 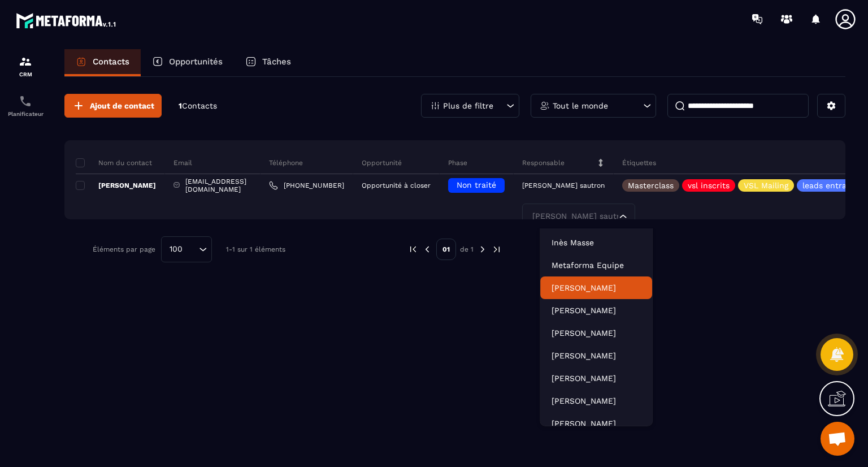 I want to click on p: Responsable, so click(x=543, y=163).